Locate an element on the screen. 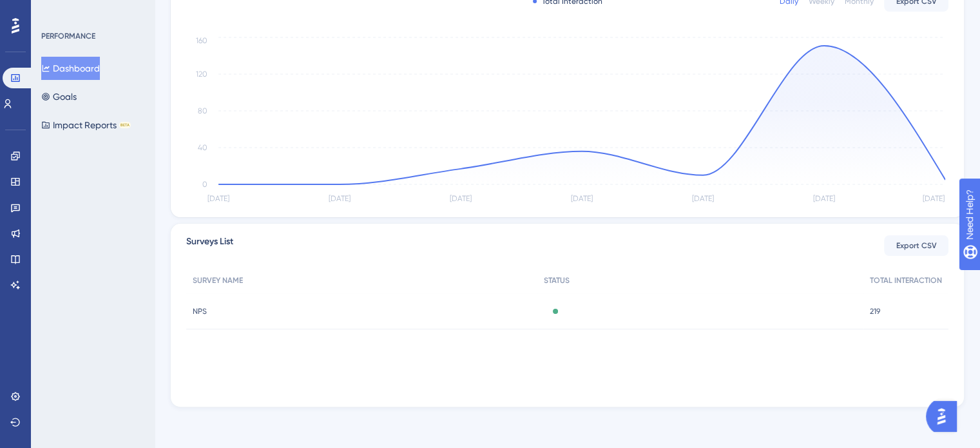 This screenshot has width=980, height=448. button: Goals is located at coordinates (59, 97).